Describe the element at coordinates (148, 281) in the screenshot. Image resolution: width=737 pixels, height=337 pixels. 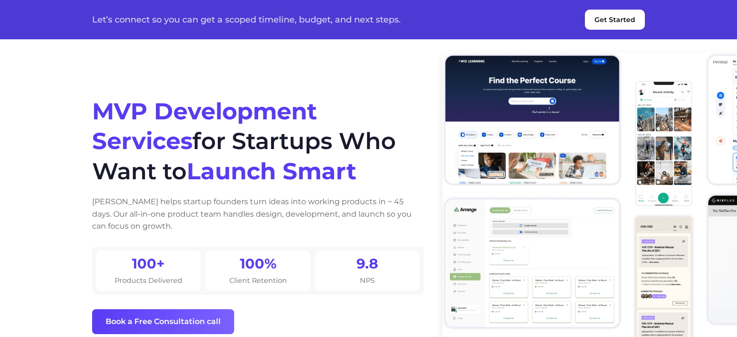
I see `p: Products Delivered` at that location.